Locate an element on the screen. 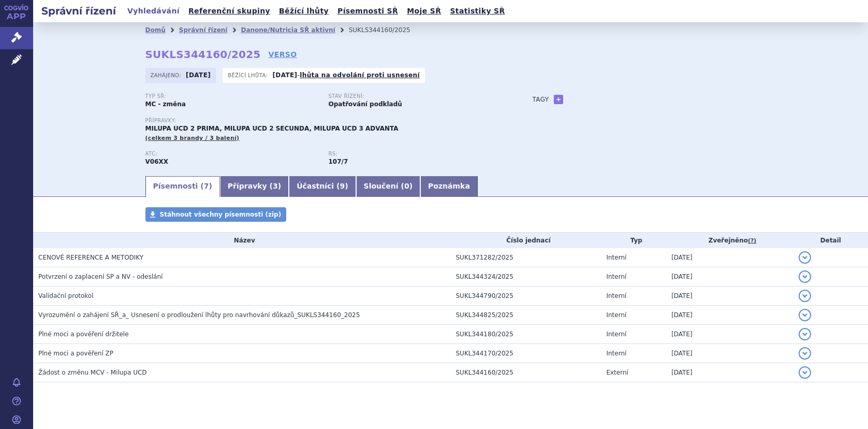 The width and height of the screenshot is (868, 429). td: SUKL344160/2025 is located at coordinates (526, 372).